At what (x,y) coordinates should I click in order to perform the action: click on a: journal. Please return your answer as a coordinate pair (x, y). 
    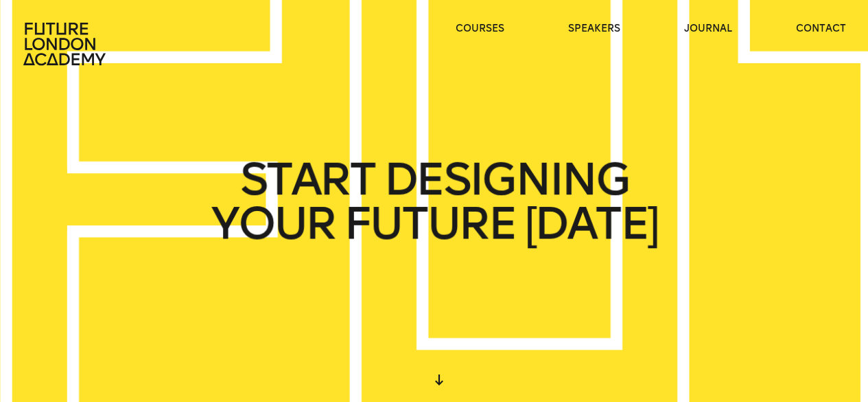
    Looking at the image, I should click on (708, 29).